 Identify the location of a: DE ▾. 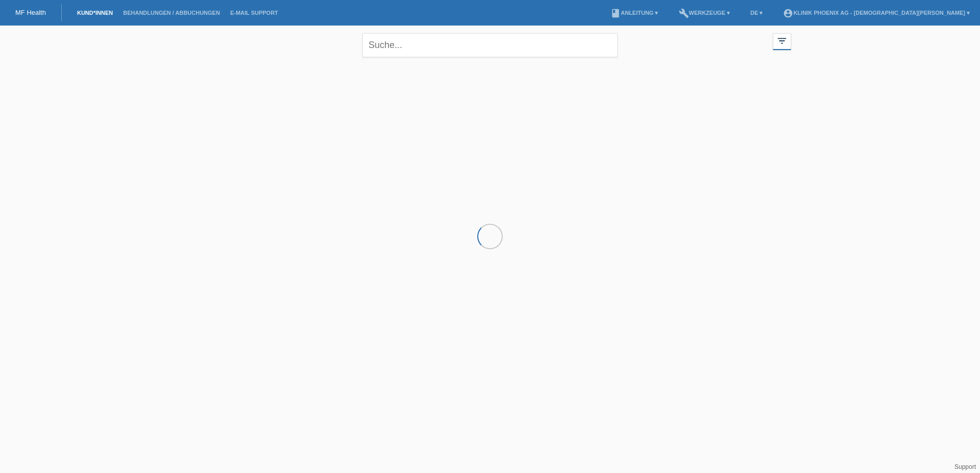
(756, 13).